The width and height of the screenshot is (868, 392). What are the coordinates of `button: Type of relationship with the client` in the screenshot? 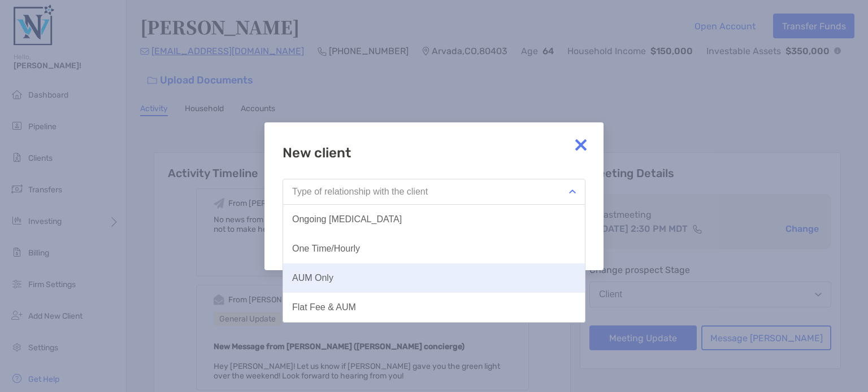 It's located at (434, 192).